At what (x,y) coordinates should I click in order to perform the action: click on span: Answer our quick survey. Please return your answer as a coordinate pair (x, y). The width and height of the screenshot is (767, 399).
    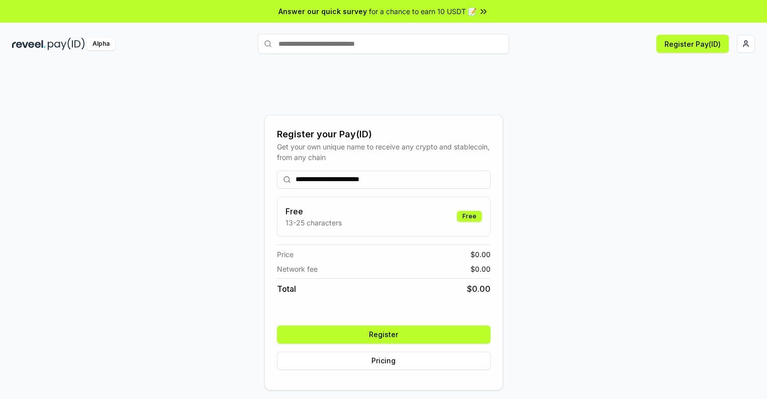
    Looking at the image, I should click on (323, 11).